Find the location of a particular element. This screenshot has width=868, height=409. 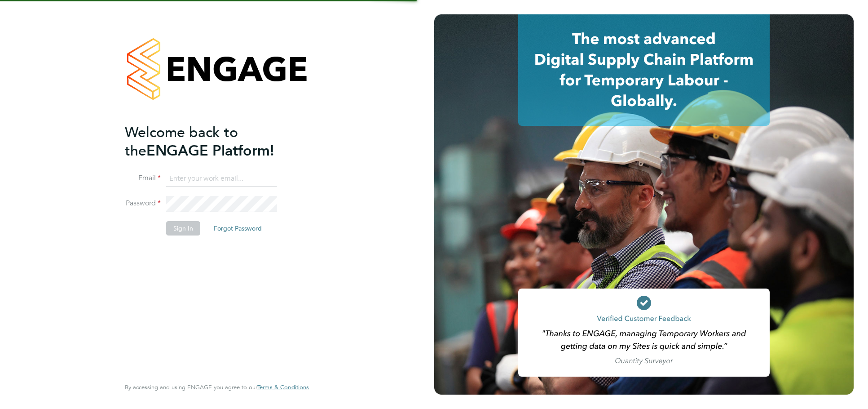

span: Welcome back to the is located at coordinates (182, 142).